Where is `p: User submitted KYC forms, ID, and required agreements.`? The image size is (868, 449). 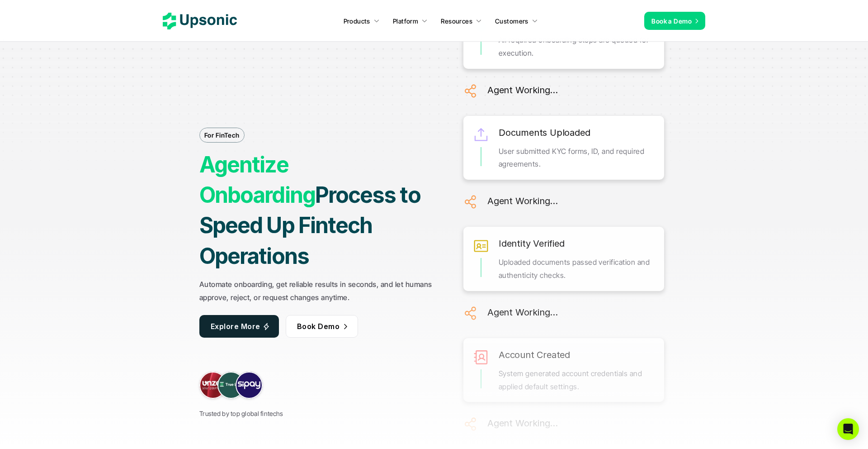 p: User submitted KYC forms, ID, and required agreements. is located at coordinates (577, 158).